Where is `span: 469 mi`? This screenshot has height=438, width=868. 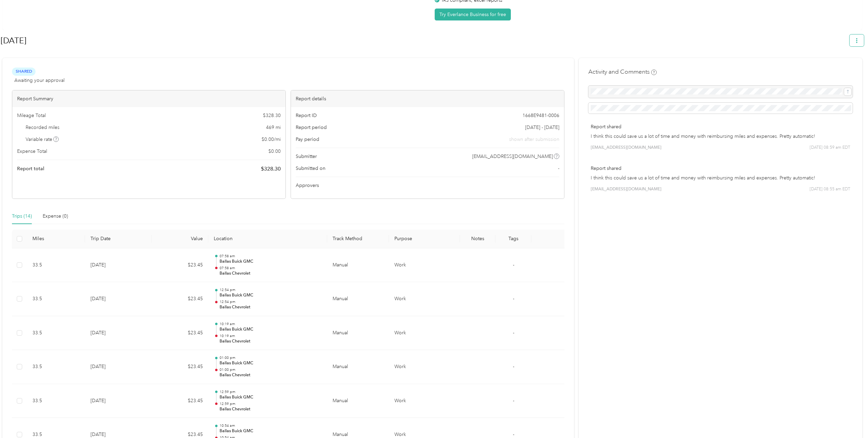
span: 469 mi is located at coordinates (273, 127).